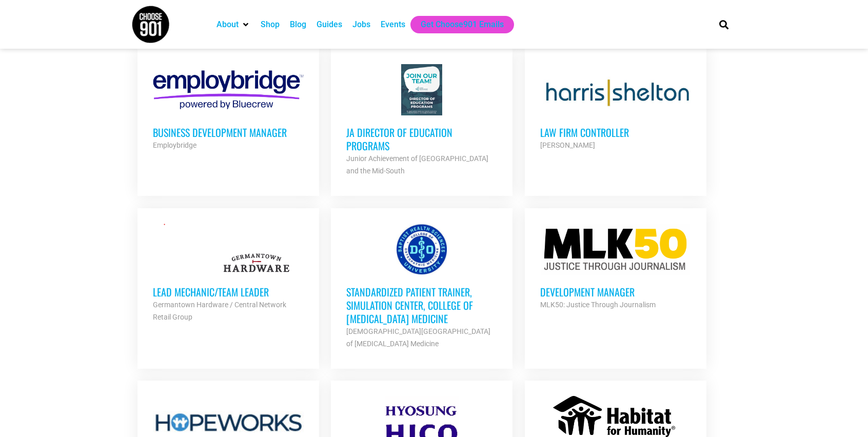  Describe the element at coordinates (361, 25) in the screenshot. I see `a: Jobs` at that location.